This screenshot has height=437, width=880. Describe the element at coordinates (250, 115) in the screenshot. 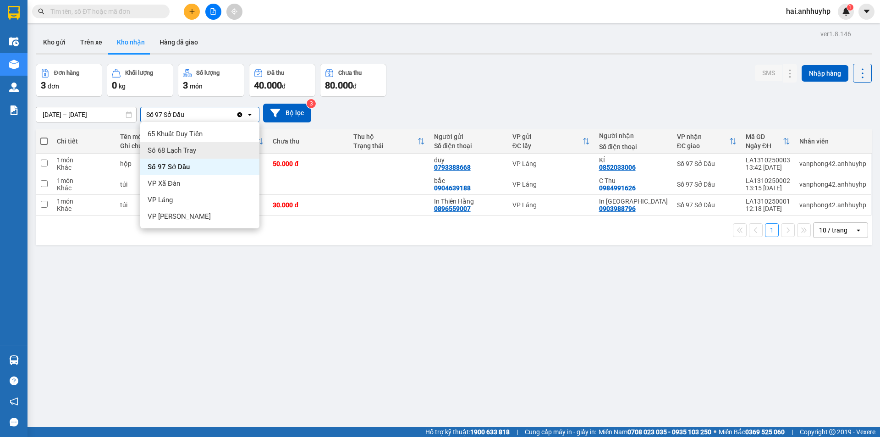

I see `svg: open` at that location.